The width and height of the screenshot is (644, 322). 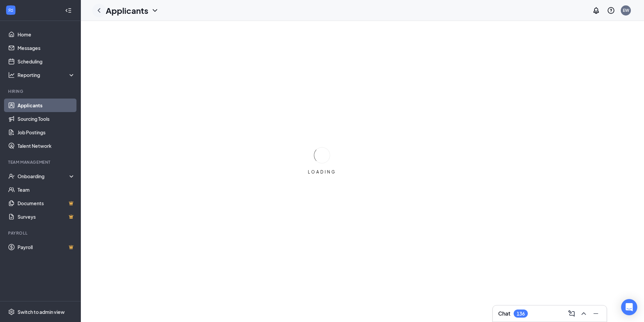 I want to click on div: LOADING, so click(x=322, y=171).